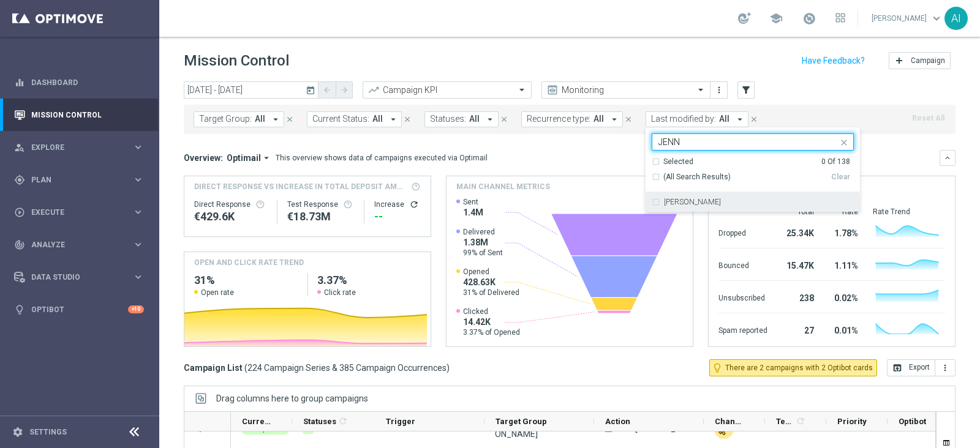  Describe the element at coordinates (374, 90) in the screenshot. I see `i: trending_up` at that location.